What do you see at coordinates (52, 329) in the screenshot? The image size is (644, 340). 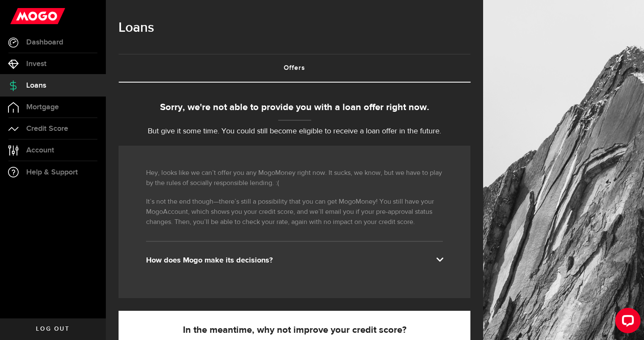 I see `span: Log out` at bounding box center [52, 329].